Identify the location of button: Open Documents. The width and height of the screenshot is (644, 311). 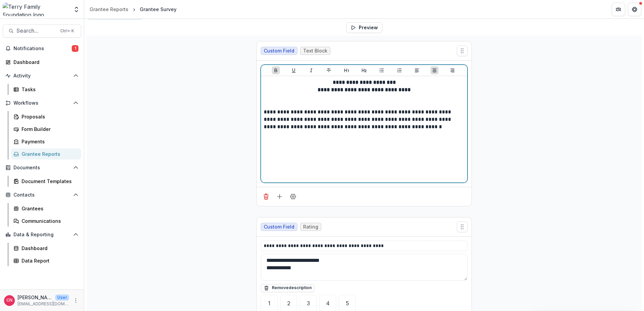
(42, 168).